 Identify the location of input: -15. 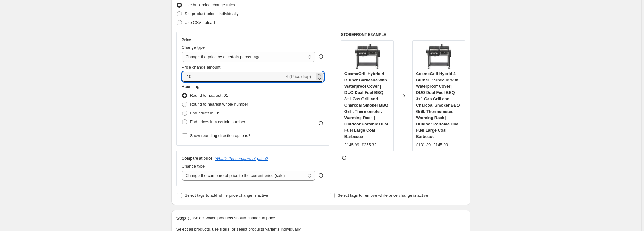
(233, 77).